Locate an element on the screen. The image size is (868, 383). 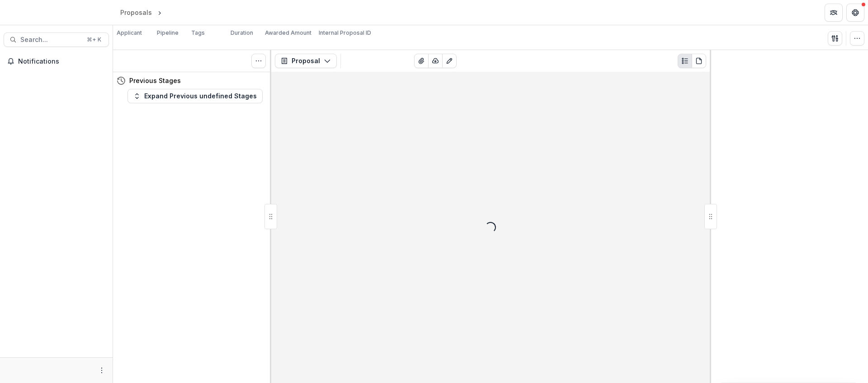
span: Search... is located at coordinates (51, 39).